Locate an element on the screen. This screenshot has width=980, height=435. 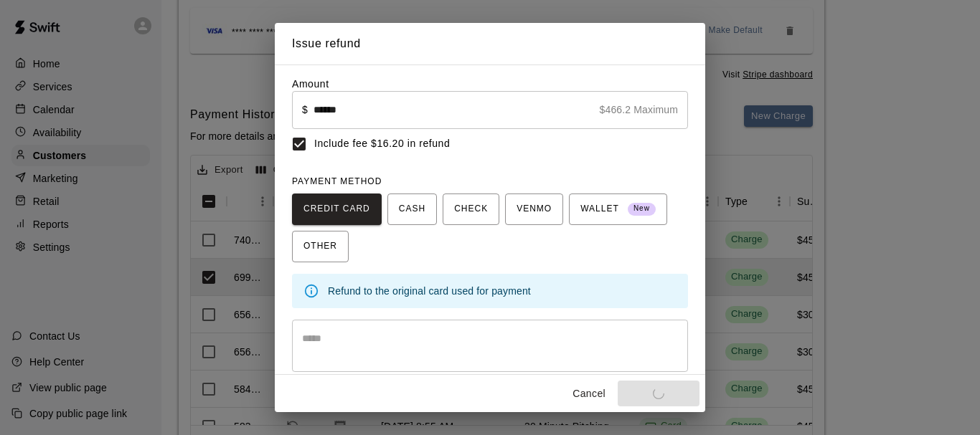
span: CREDIT CARD is located at coordinates (336, 210).